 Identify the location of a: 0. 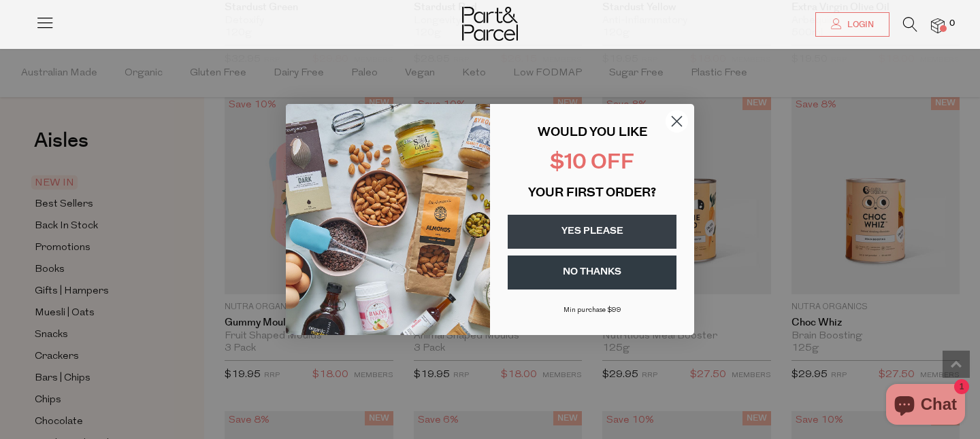
(937, 25).